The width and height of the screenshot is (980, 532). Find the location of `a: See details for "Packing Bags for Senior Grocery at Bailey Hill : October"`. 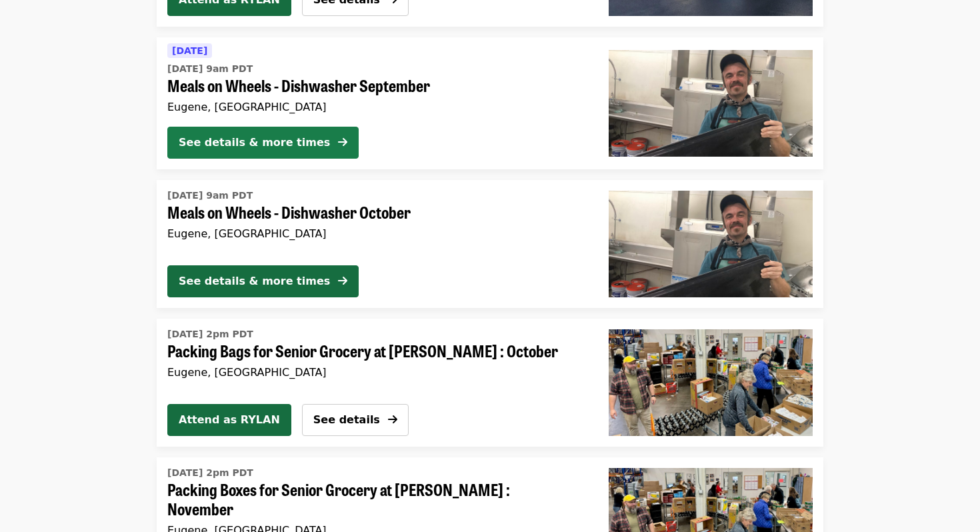

a: See details for "Packing Bags for Senior Grocery at Bailey Hill : October" is located at coordinates (372, 353).